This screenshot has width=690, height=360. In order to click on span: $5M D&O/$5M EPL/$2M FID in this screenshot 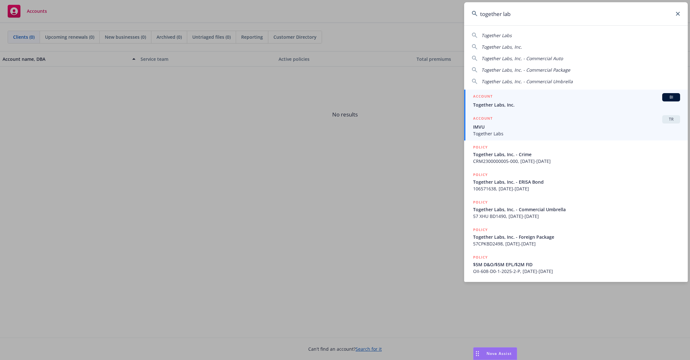, I will do `click(577, 264)`.